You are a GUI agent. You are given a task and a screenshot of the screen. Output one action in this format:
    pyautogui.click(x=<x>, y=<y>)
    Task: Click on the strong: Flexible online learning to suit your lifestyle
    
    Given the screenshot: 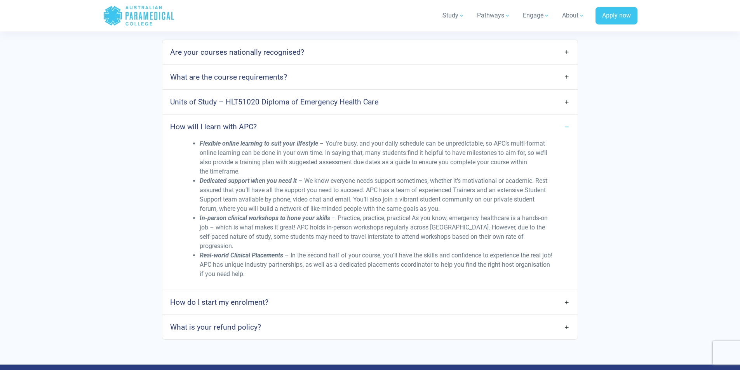 What is the action you would take?
    pyautogui.click(x=259, y=143)
    